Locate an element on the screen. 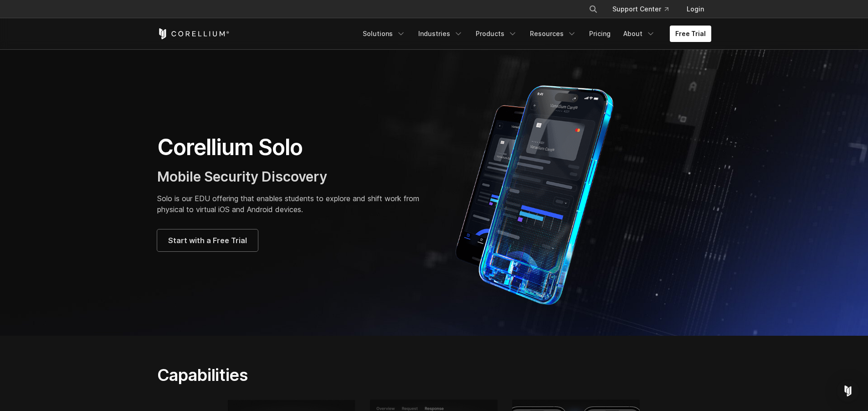 This screenshot has height=411, width=868. a: Support Center is located at coordinates (640, 9).